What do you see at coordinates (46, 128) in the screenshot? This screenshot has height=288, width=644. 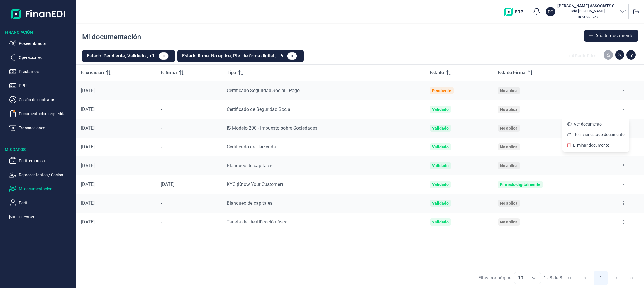 I see `p: Transacciones` at bounding box center [46, 128].